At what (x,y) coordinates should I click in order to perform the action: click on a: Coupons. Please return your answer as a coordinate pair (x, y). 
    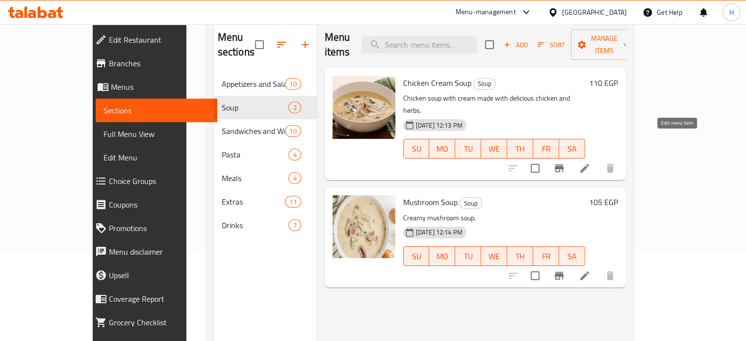
    Looking at the image, I should click on (152, 204).